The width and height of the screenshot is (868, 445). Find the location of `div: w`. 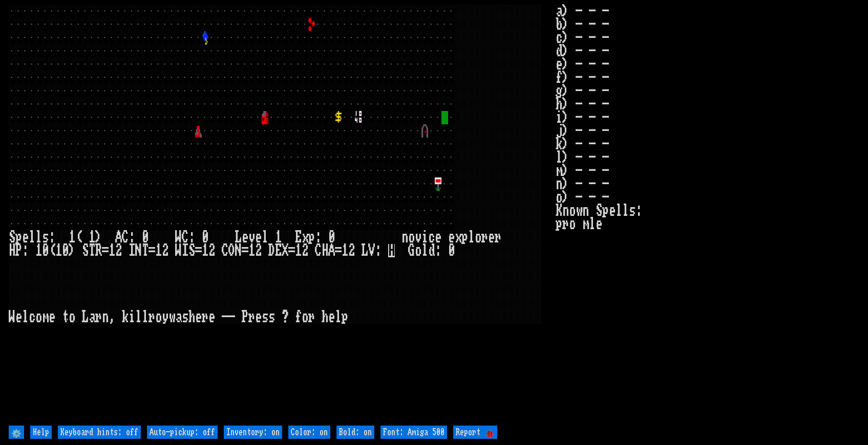

div: w is located at coordinates (172, 318).